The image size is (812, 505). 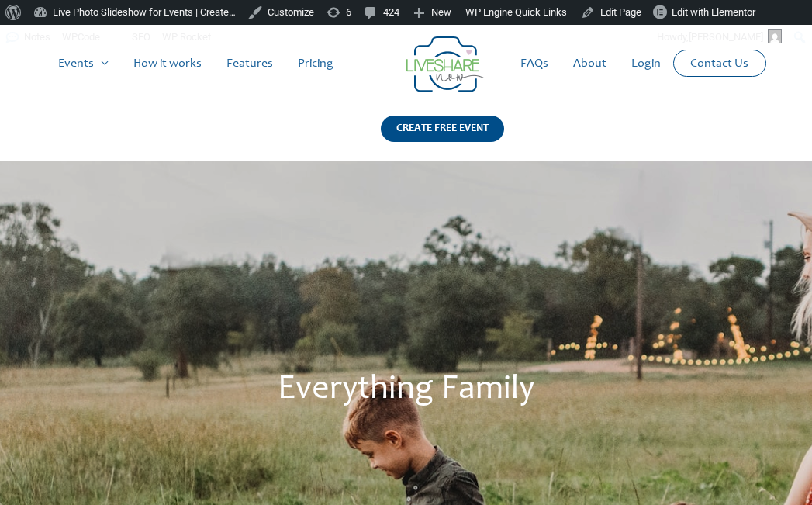 What do you see at coordinates (719, 63) in the screenshot?
I see `a: Contact Us` at bounding box center [719, 63].